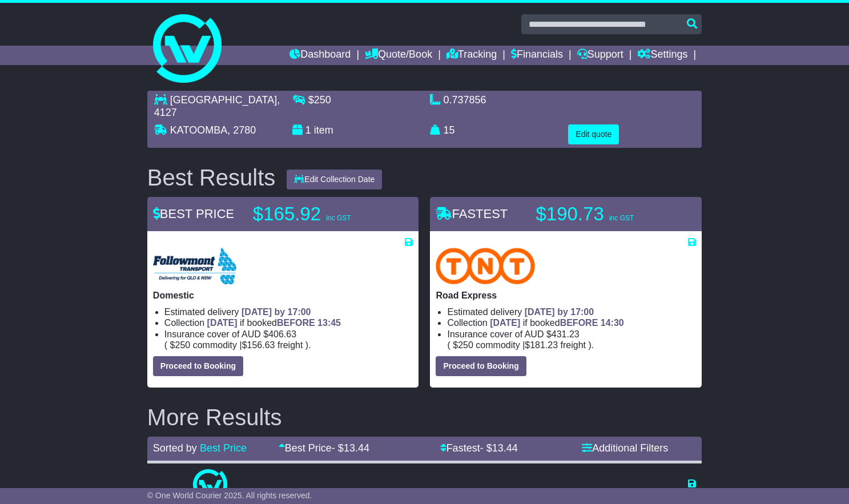 This screenshot has height=504, width=849. Describe the element at coordinates (261, 345) in the screenshot. I see `span: 156.63` at that location.